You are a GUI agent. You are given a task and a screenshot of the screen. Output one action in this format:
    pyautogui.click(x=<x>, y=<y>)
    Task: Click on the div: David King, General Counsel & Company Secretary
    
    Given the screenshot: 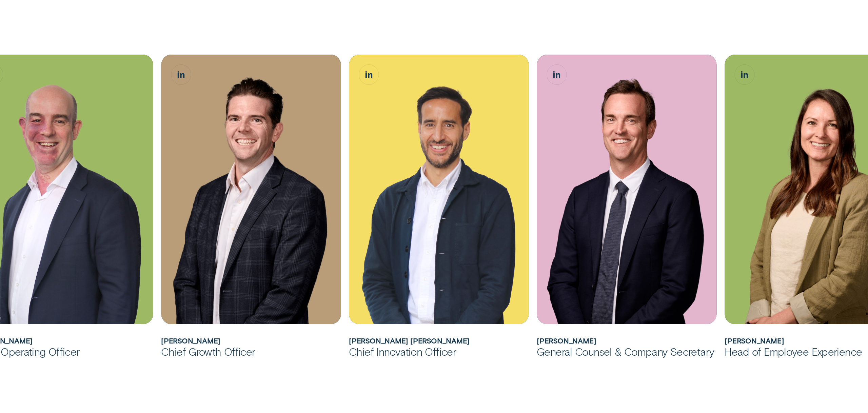 What is the action you would take?
    pyautogui.click(x=626, y=189)
    